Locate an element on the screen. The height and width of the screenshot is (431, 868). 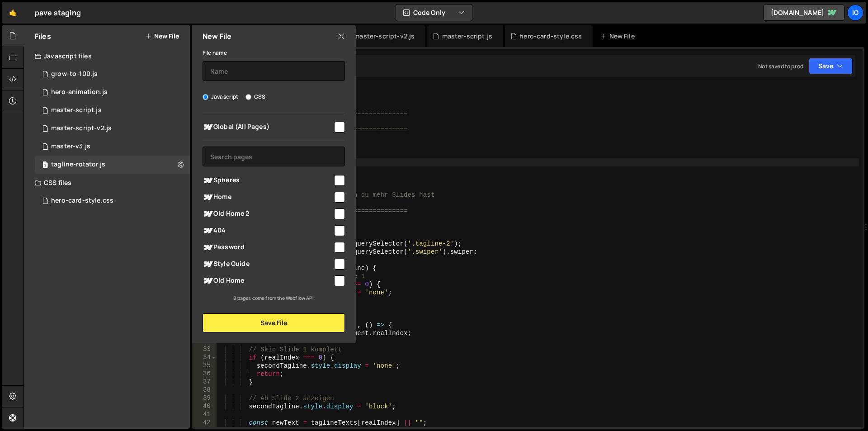
div: 34 is located at coordinates (205, 358).